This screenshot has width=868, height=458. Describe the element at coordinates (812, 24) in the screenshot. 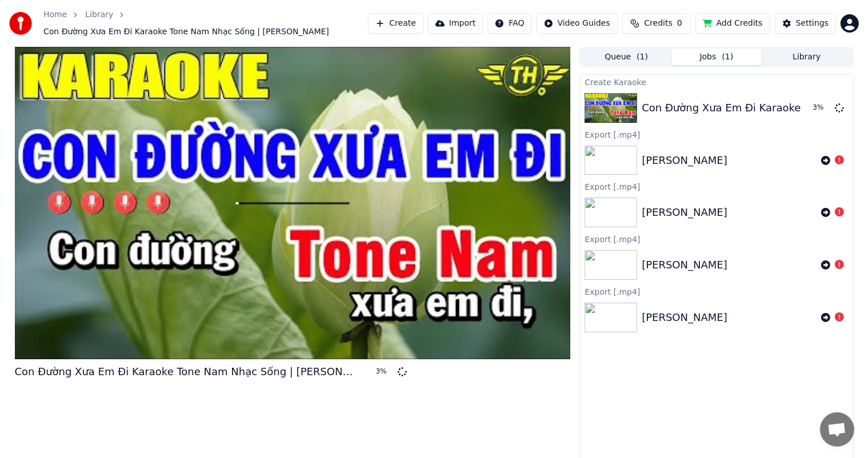

I see `div: Settings` at that location.